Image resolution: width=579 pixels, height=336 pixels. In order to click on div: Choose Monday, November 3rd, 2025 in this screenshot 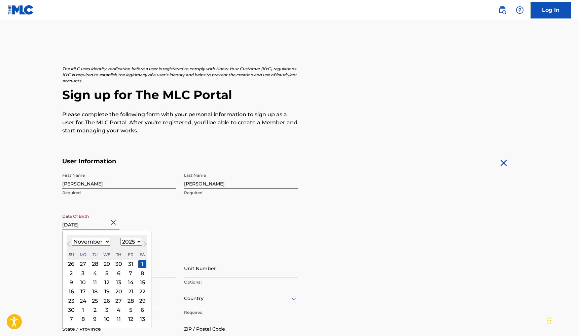, I will do `click(83, 274)`.